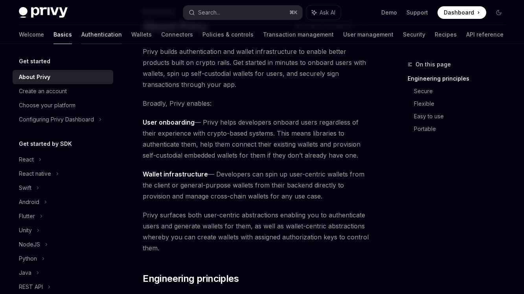  What do you see at coordinates (327, 13) in the screenshot?
I see `span: Ask AI` at bounding box center [327, 13].